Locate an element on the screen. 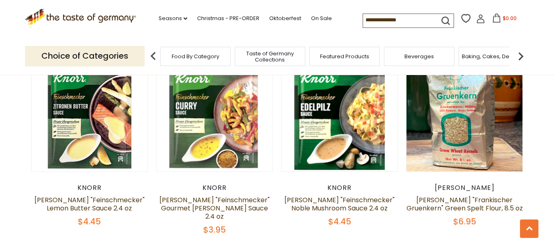 The height and width of the screenshot is (249, 554). img: previous arrow is located at coordinates (153, 56).